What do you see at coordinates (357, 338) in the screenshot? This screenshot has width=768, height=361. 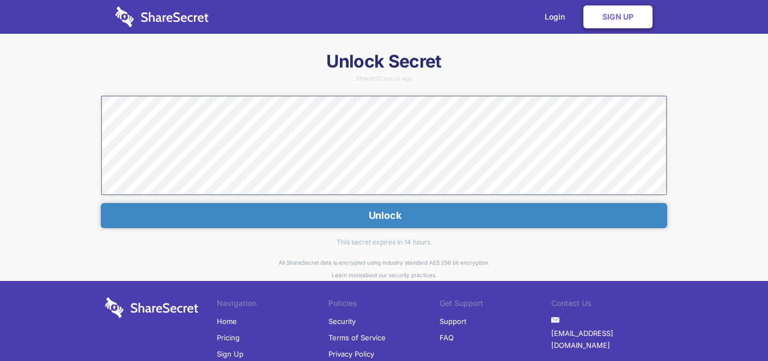 I see `a: Terms of Service` at bounding box center [357, 338].